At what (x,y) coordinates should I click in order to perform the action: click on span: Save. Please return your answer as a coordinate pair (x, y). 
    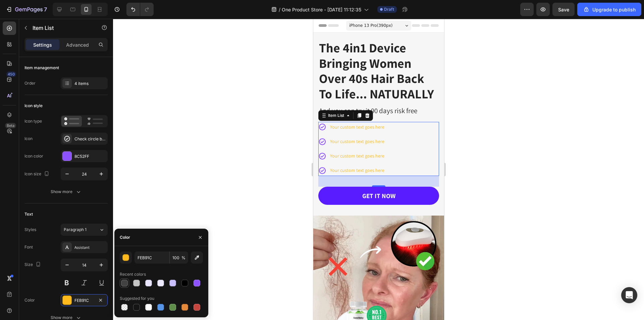
    Looking at the image, I should click on (564, 10).